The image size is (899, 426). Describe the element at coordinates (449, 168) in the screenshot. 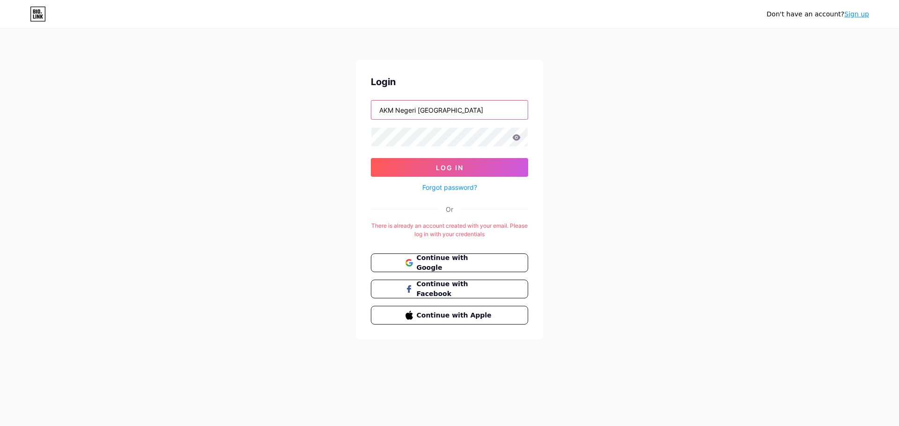

I see `span: Log In` at that location.